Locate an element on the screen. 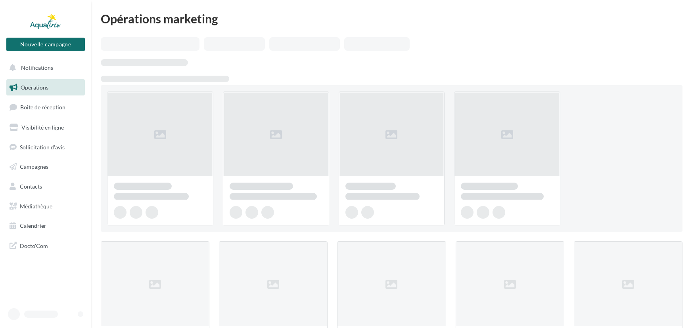 The height and width of the screenshot is (328, 692). a: Docto'Com is located at coordinates (46, 246).